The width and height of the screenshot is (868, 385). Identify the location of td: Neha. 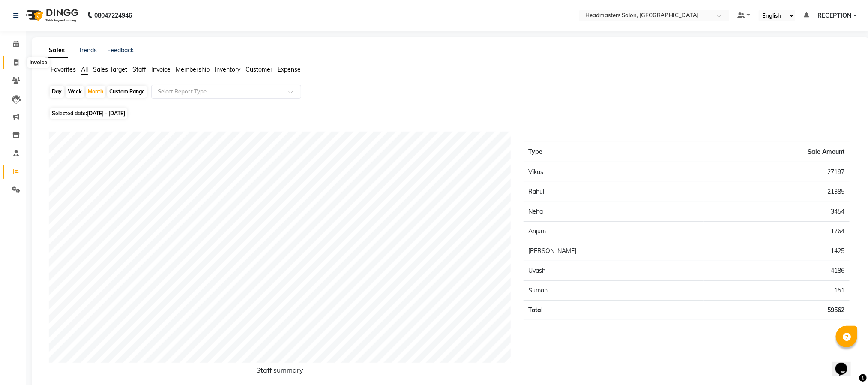
(614, 212).